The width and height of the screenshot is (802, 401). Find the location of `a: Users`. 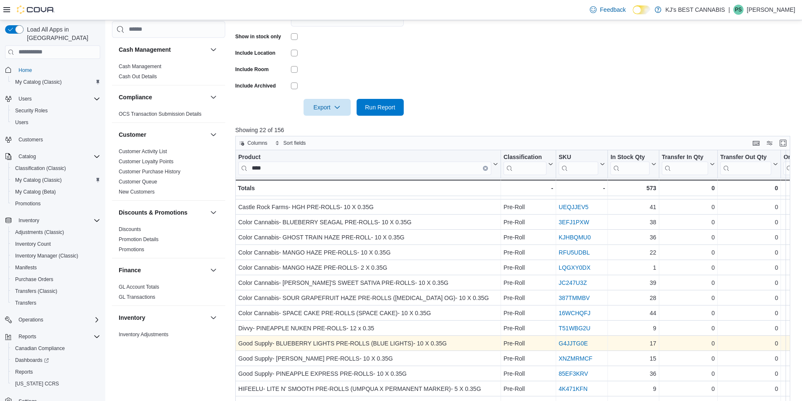

a: Users is located at coordinates (21, 122).